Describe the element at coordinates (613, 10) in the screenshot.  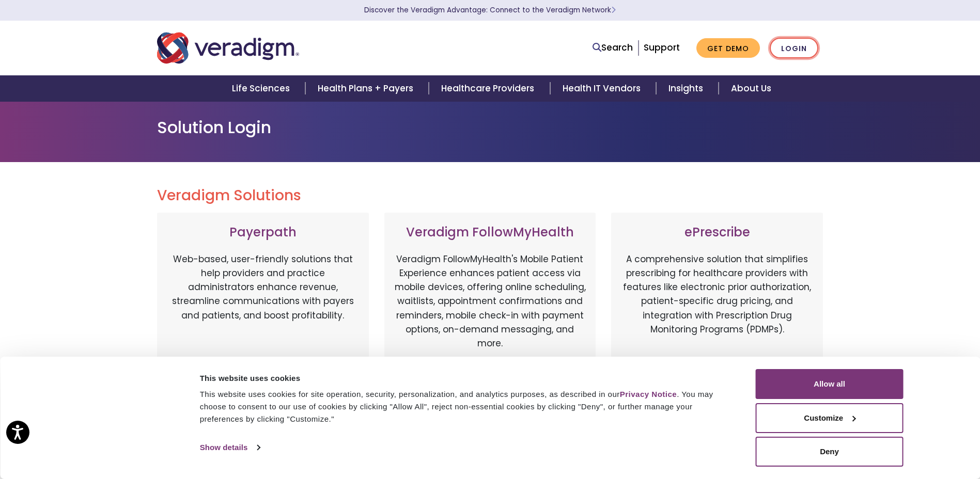
I see `span: Learn More` at that location.